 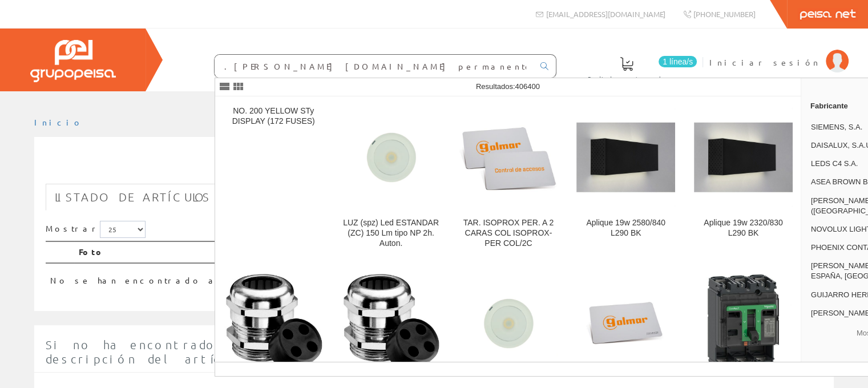 What do you see at coordinates (508, 234) in the screenshot?
I see `div: TAR. ISOPROX PER. A 2 CARAS COL ISOPROX-PER COL/2C` at bounding box center [508, 234].